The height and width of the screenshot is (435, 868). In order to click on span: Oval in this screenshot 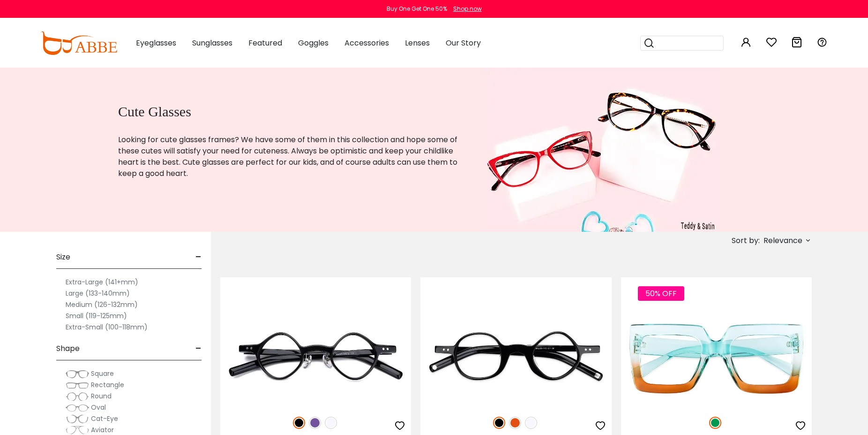, I will do `click(98, 407)`.